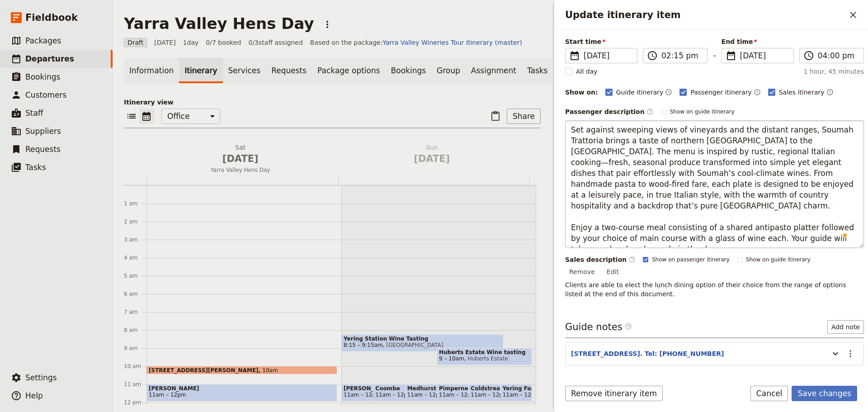  What do you see at coordinates (348, 71) in the screenshot?
I see `a: Package options` at bounding box center [348, 71].